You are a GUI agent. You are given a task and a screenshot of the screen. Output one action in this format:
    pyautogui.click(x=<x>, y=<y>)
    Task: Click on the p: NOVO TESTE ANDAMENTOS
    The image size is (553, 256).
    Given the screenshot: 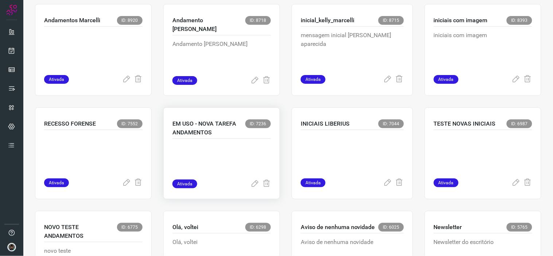 What is the action you would take?
    pyautogui.click(x=80, y=232)
    